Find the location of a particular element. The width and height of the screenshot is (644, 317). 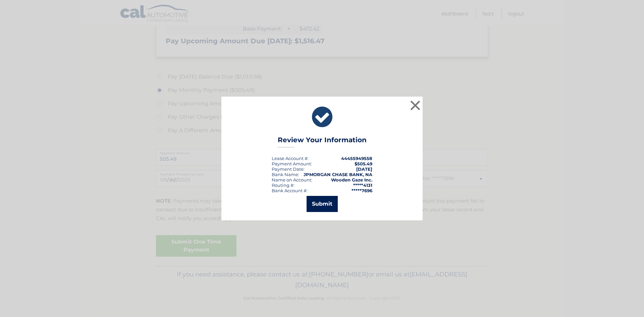

strong: JPMORGAN CHASE BANK, NA is located at coordinates (338, 174).